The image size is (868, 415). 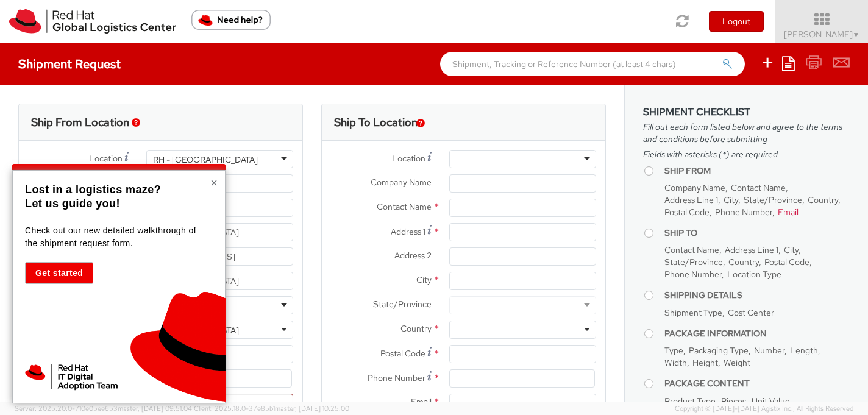 I want to click on span: Width, so click(x=675, y=362).